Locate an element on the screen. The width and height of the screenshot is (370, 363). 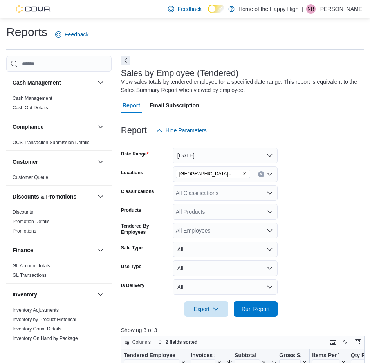
a: Inventory by Product Historical is located at coordinates (44, 320).